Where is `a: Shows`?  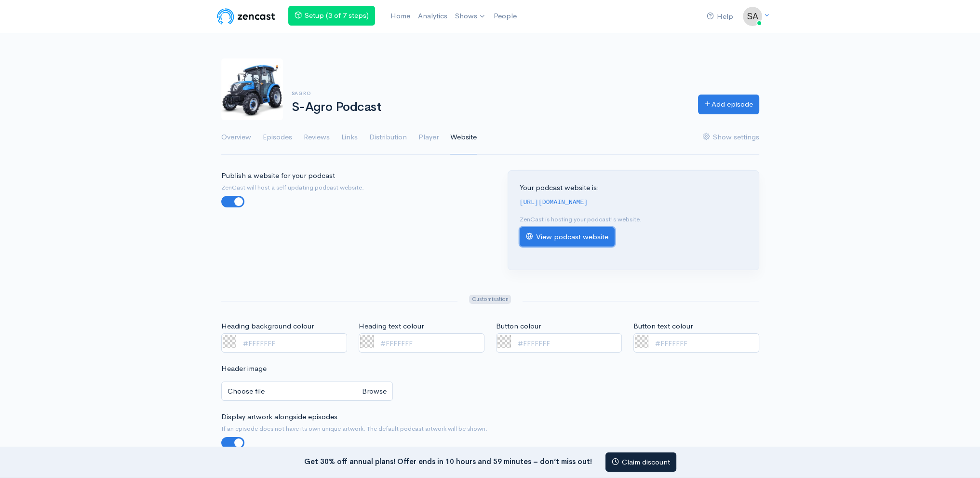
a: Shows is located at coordinates (470, 17).